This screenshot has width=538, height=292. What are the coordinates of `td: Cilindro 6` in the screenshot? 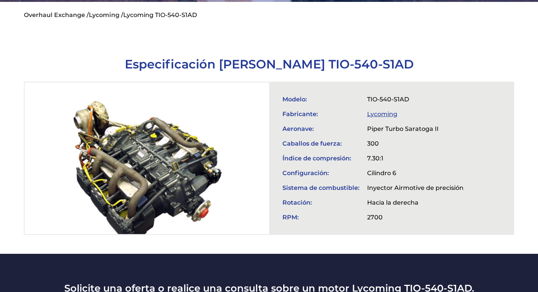 It's located at (415, 173).